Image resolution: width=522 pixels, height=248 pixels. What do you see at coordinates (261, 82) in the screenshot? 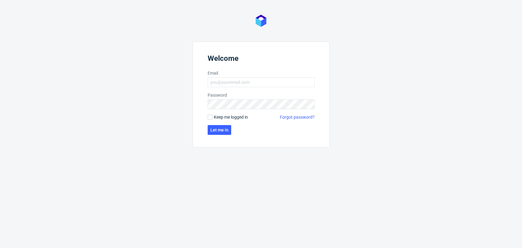
I see `input: you@youremail.com` at bounding box center [261, 82].